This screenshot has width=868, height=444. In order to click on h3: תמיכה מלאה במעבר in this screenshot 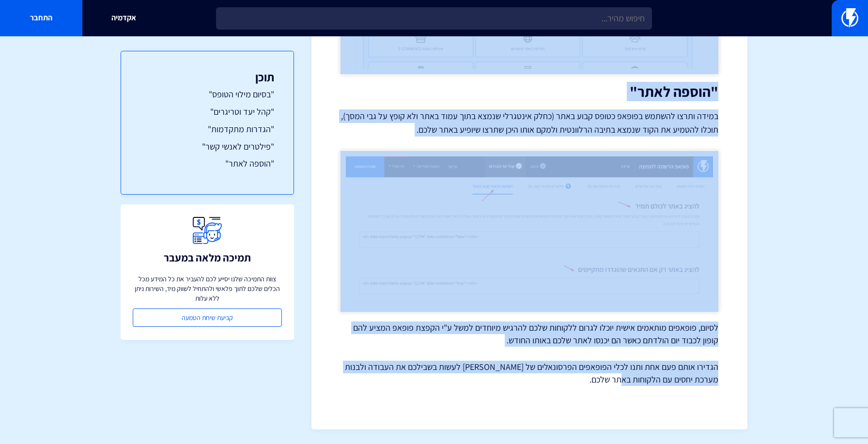, I will do `click(207, 258)`.